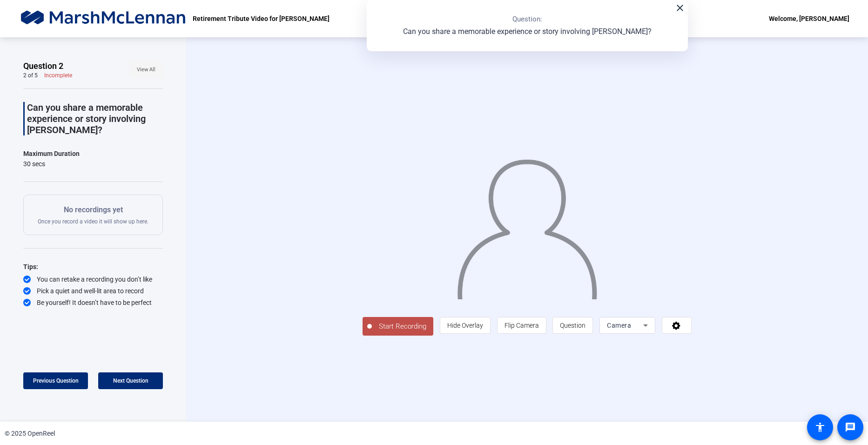  Describe the element at coordinates (465, 325) in the screenshot. I see `span: Hide Overlay` at that location.